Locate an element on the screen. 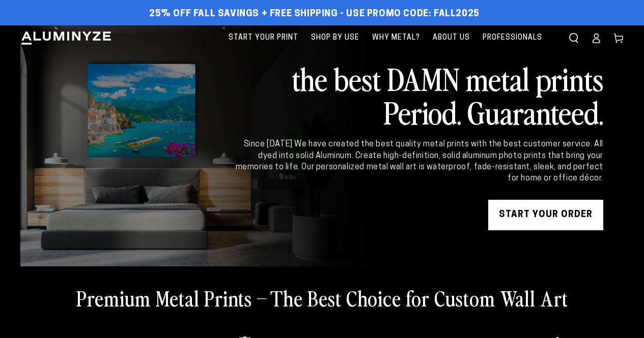 Image resolution: width=644 pixels, height=338 pixels. span: About Us is located at coordinates (451, 37).